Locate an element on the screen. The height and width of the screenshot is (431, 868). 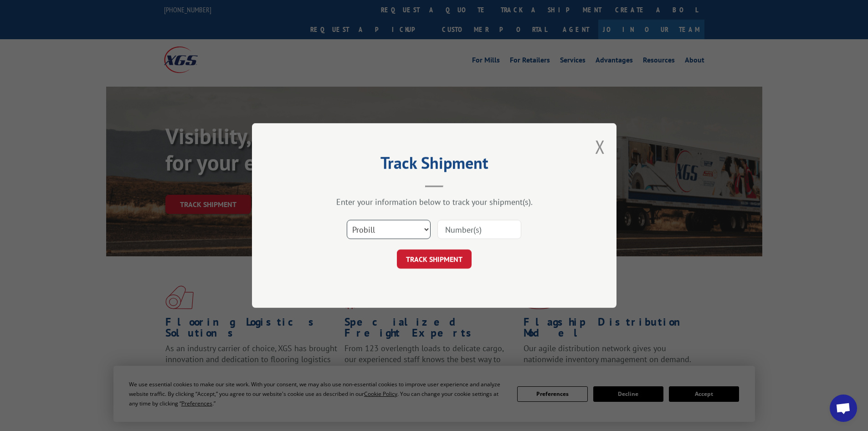
button: TRACK SHIPMENT is located at coordinates (435, 259).